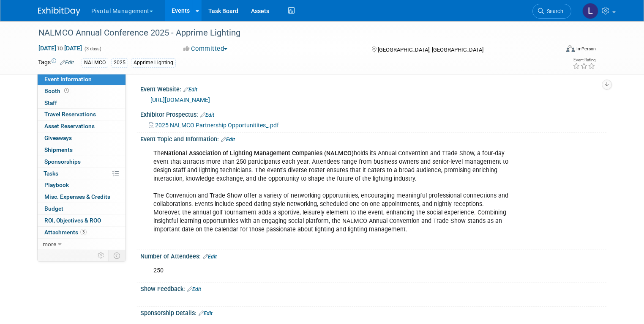 The image size is (644, 324). What do you see at coordinates (373, 114) in the screenshot?
I see `div: Exhibitor Prospectus:` at bounding box center [373, 114].